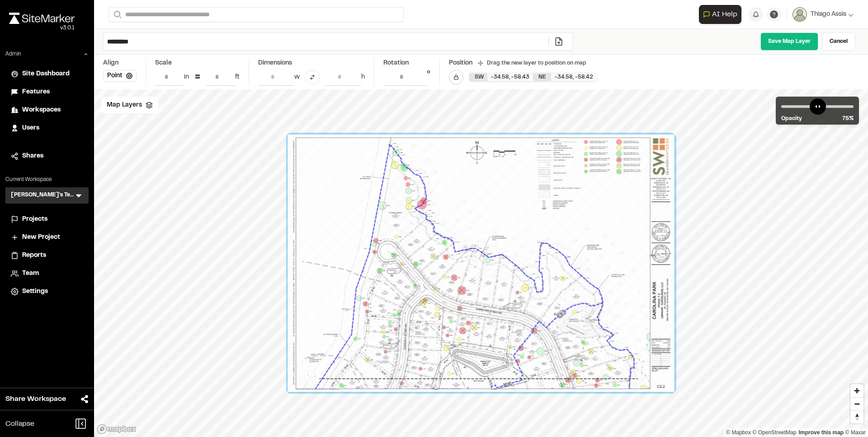 The height and width of the screenshot is (437, 868). Describe the element at coordinates (533, 77) in the screenshot. I see `div: SW -34.58472946075918, -58.42735101602936 | NE -34.58210091845666, -58.42256198397142` at that location.